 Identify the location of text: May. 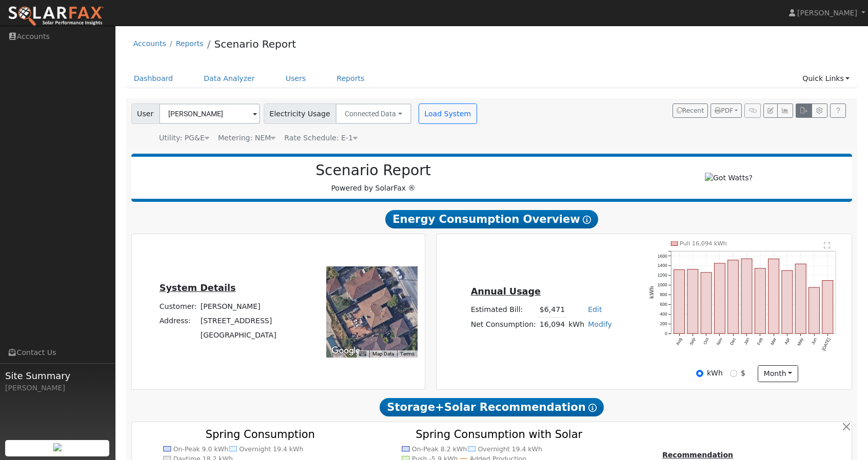
(800, 341).